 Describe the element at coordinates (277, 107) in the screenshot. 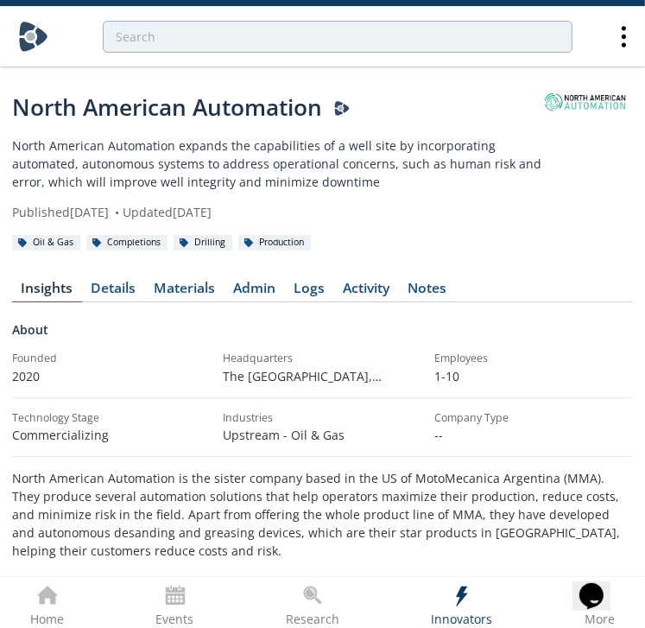

I see `div: North American Automation` at that location.